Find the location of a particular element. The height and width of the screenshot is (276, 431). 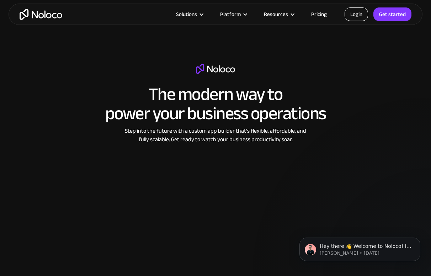

div: A flexible, one-of-a-kind app built for your team is located at coordinates (298, 224).